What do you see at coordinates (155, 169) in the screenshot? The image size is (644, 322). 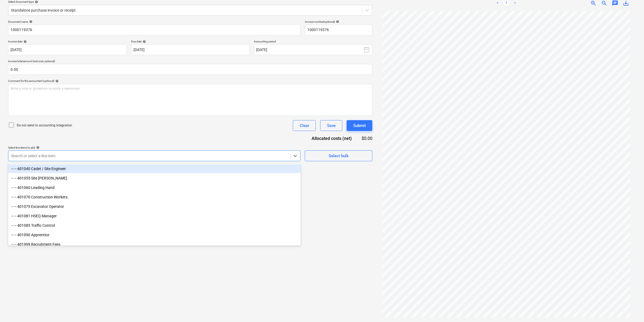 I see `div: -- -- 401040 Cadet / Site Engineer` at bounding box center [155, 169].